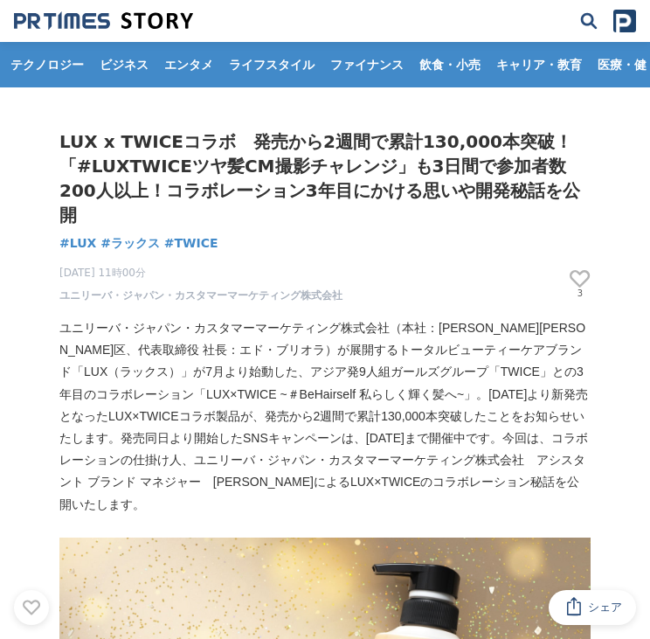 The width and height of the screenshot is (650, 639). I want to click on a: 飲食・小売, so click(450, 65).